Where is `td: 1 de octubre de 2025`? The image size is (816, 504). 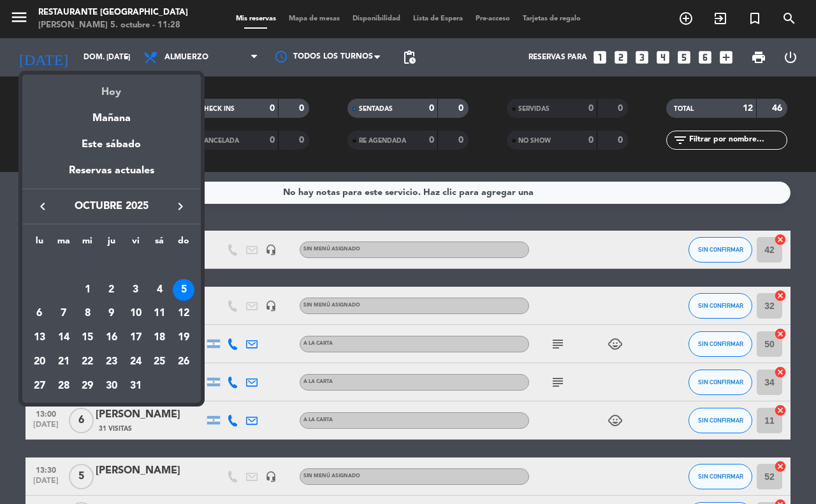
td: 1 de octubre de 2025 is located at coordinates (87, 290).